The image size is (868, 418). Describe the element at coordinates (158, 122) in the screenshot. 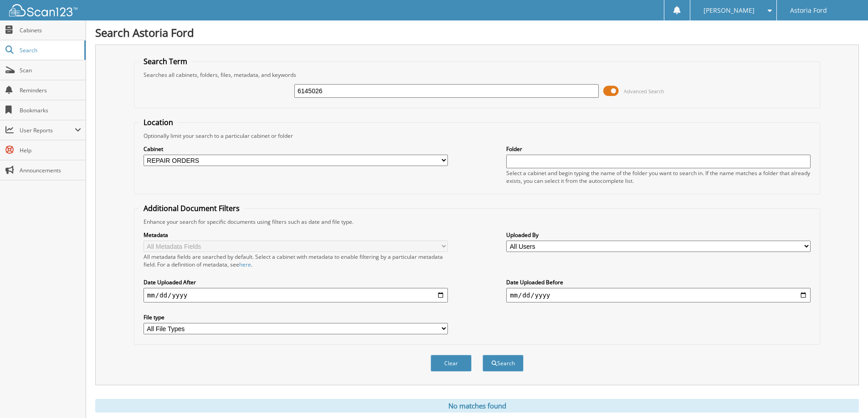

I see `legend: Location` at that location.